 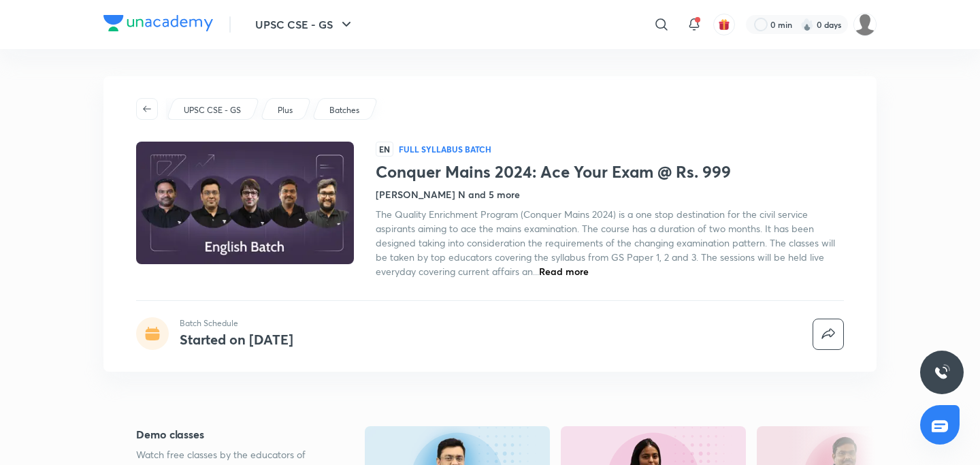 I want to click on h5: Demo classes, so click(x=229, y=434).